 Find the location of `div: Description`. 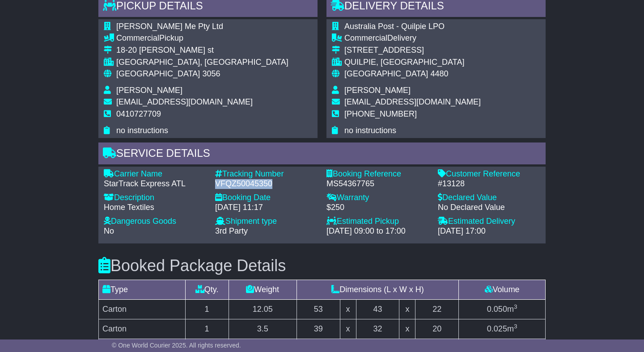

div: Description is located at coordinates (155, 198).